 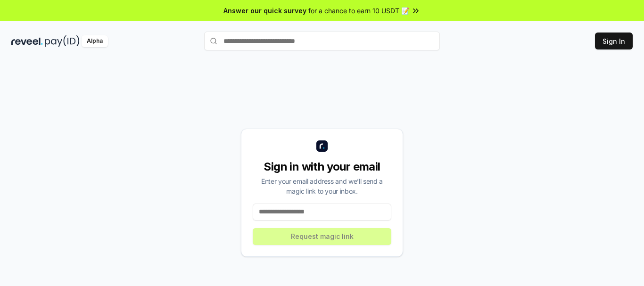 What do you see at coordinates (322, 186) in the screenshot?
I see `div: Enter your email address and we’ll send a magic link to your inbox.` at bounding box center [322, 186].